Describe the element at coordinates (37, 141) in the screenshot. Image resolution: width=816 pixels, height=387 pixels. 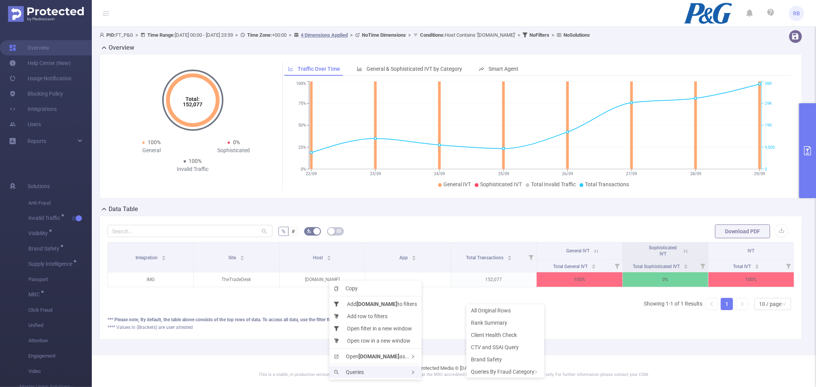
I see `a: Reports` at that location.